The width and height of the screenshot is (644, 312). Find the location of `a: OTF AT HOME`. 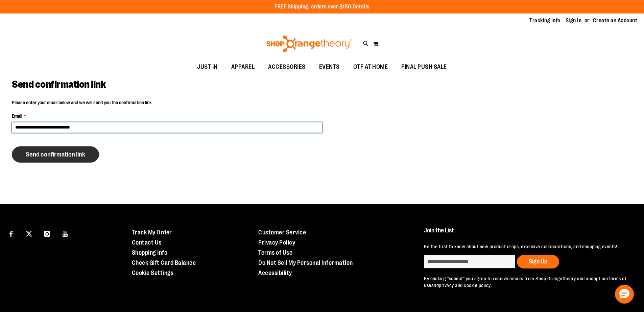

a: OTF AT HOME is located at coordinates (371, 67).